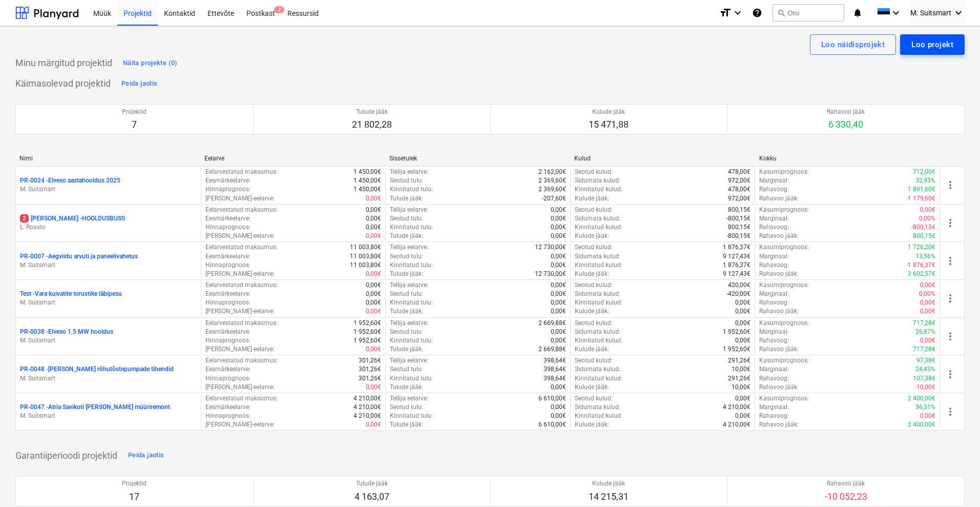  I want to click on p: 301,26€, so click(370, 360).